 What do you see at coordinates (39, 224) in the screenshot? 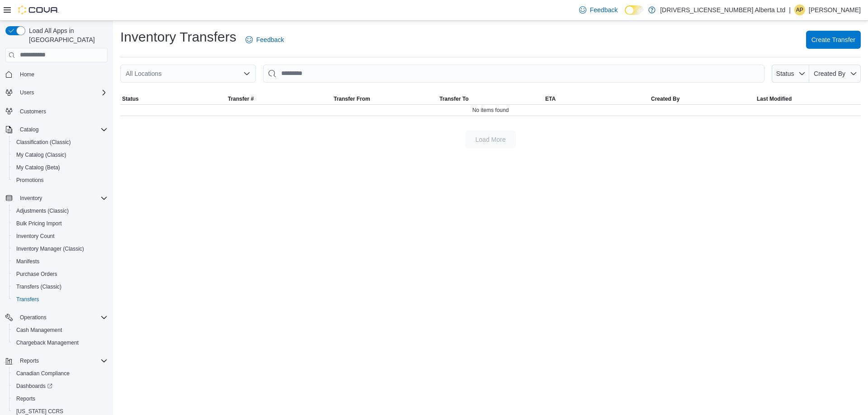
I see `a: Bulk Pricing Import` at bounding box center [39, 224].